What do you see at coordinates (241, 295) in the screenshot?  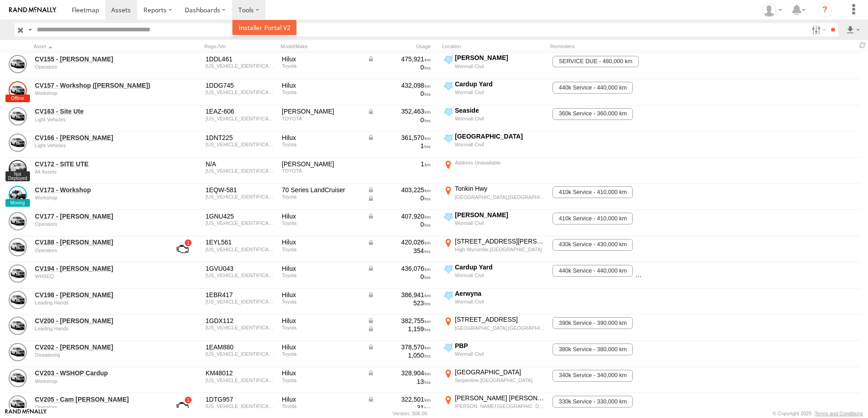 I see `div: 1EBR417` at bounding box center [241, 295].